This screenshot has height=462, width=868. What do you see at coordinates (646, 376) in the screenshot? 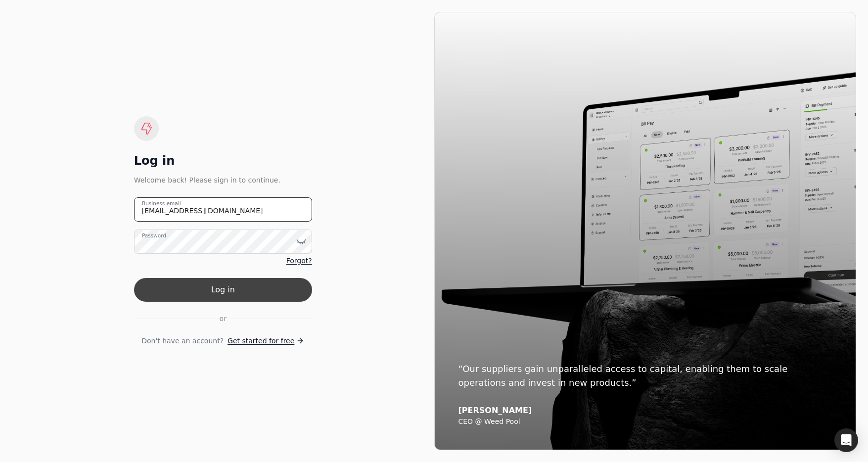
I see `div: “Our suppliers gain unparalleled access to capital, enabling them to scale operations and invest ...` at bounding box center [646, 376].